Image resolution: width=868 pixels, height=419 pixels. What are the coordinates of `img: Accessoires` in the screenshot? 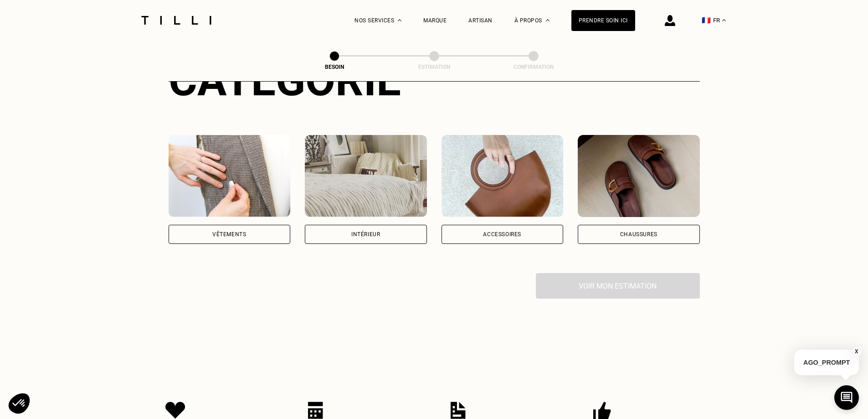 It's located at (503, 176).